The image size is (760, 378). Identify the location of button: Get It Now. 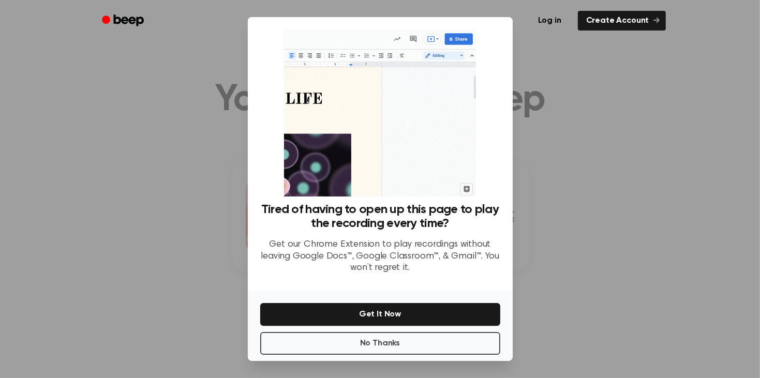
(380, 314).